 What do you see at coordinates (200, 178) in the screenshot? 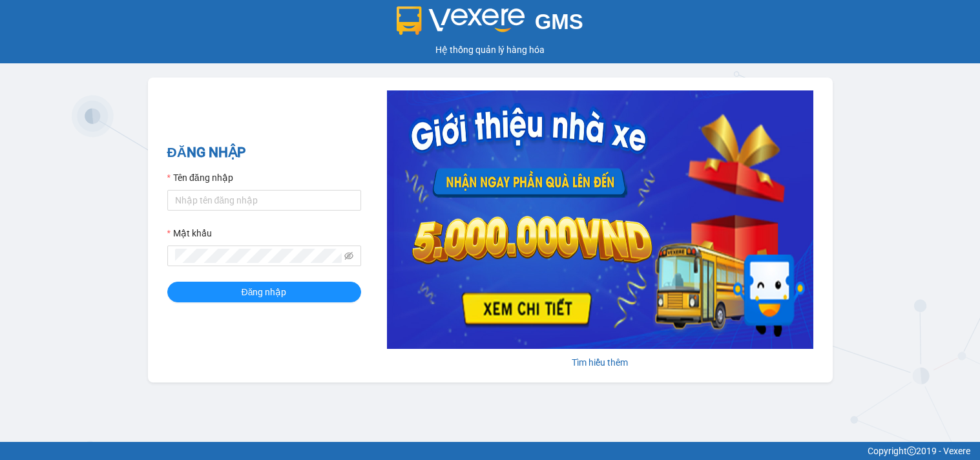
I see `label: Tên đăng nhập` at bounding box center [200, 178].